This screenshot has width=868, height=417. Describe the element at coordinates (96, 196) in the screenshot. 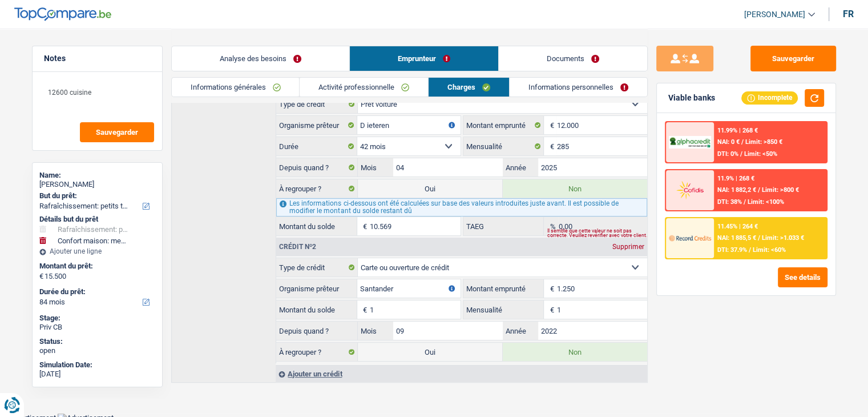

I see `label: But du prêt:` at that location.